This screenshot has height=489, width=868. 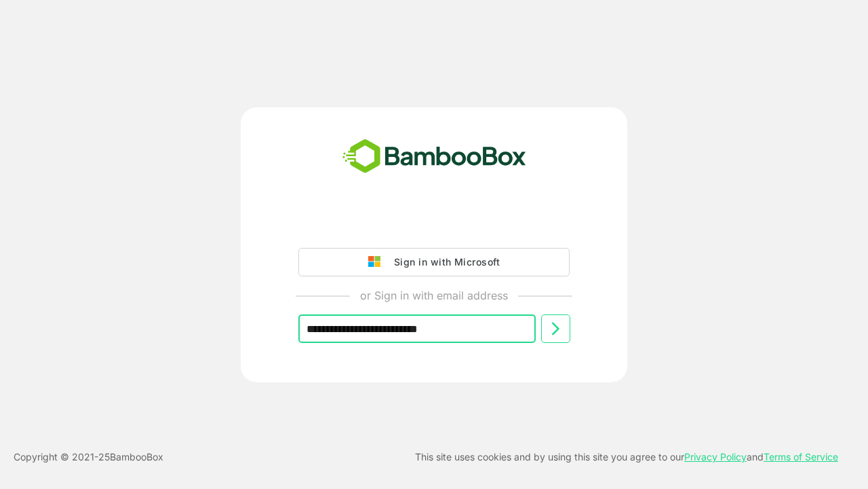 I want to click on p: Copyright © 2021- 25 BambooBox, so click(x=88, y=457).